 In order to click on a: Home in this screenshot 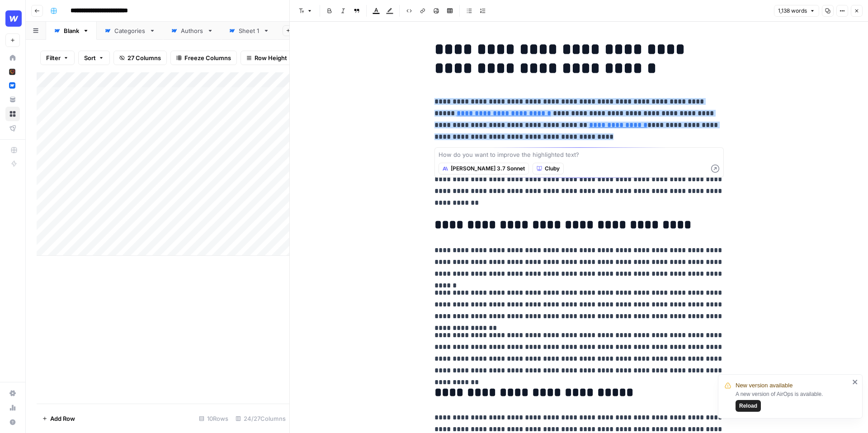, I will do `click(12, 58)`.